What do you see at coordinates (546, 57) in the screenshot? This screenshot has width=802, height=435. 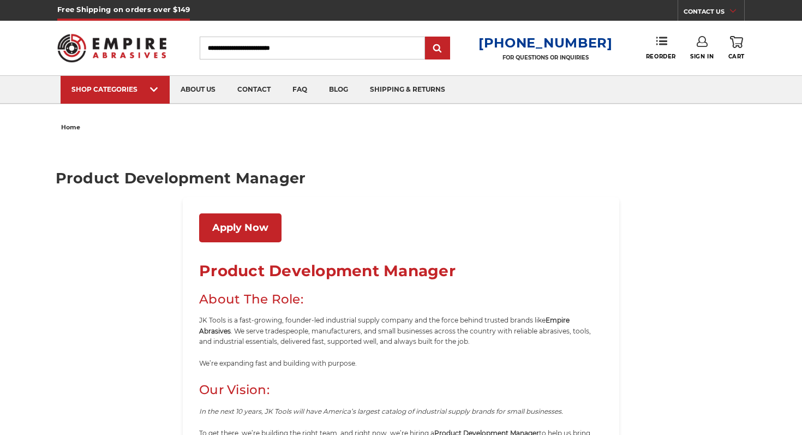 I see `p: FOR QUESTIONS OR INQUIRIES` at bounding box center [546, 57].